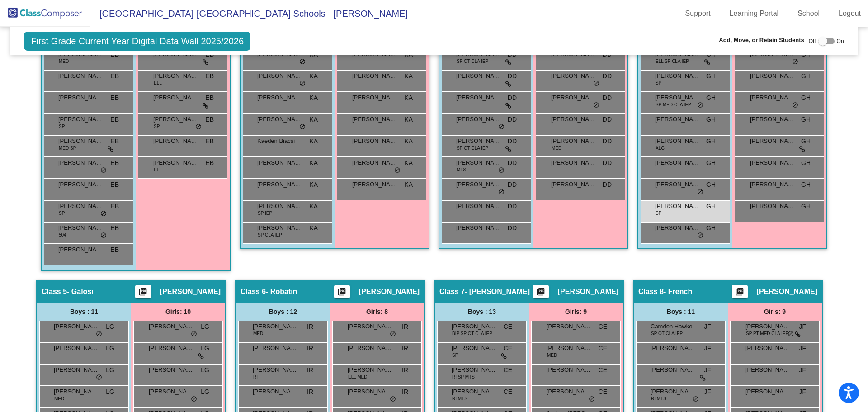 The image size is (868, 412). I want to click on span: - French, so click(678, 291).